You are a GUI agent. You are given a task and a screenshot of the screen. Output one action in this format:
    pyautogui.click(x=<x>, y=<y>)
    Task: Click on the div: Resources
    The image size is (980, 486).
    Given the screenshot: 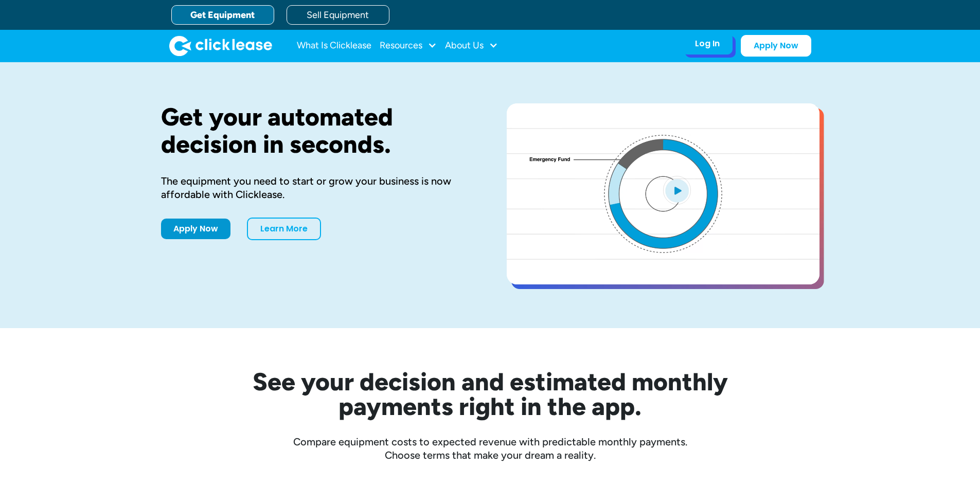 What is the action you would take?
    pyautogui.click(x=408, y=46)
    